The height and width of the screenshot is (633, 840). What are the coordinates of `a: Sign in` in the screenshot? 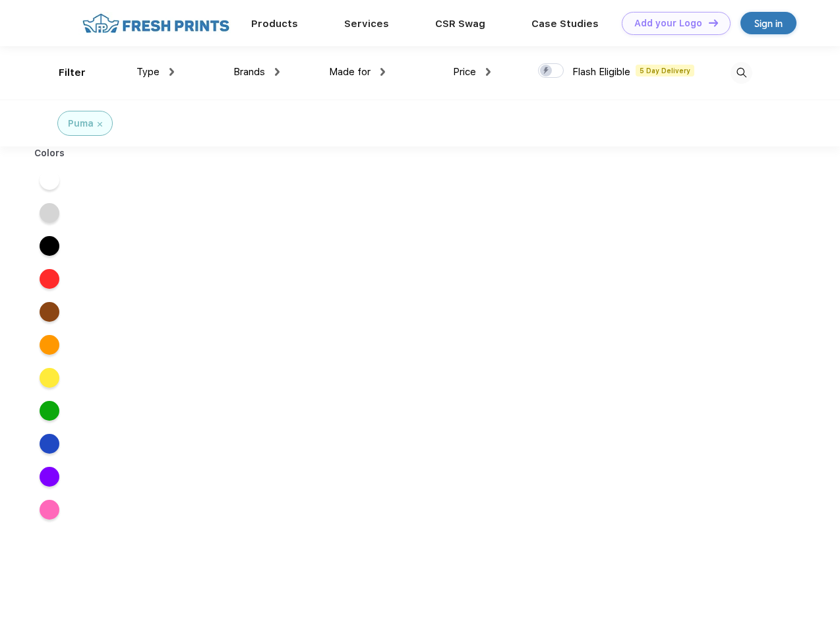 It's located at (768, 24).